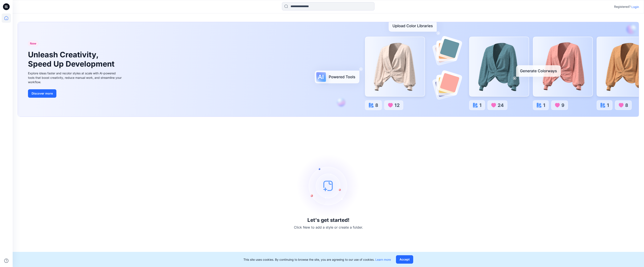 This screenshot has height=267, width=644. What do you see at coordinates (72, 59) in the screenshot?
I see `h1: Unleash Creativity, Speed Up Development` at bounding box center [72, 59].